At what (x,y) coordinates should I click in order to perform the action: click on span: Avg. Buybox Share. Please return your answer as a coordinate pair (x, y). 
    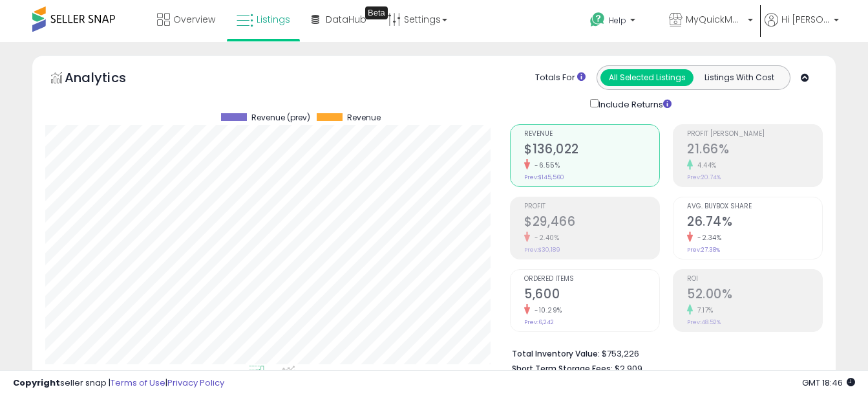
    Looking at the image, I should click on (755, 206).